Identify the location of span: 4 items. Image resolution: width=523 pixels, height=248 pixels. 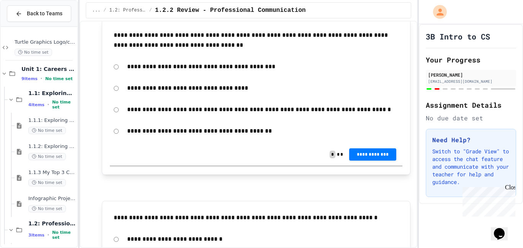
(36, 105).